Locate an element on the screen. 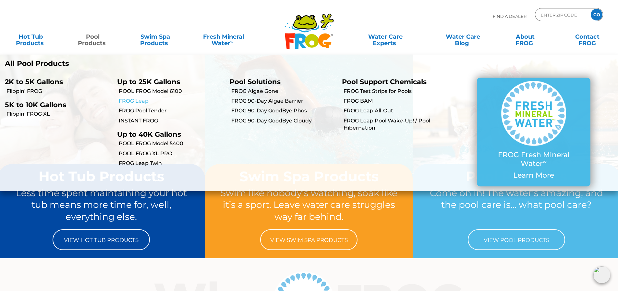  p: Up to 40K Gallons is located at coordinates (169, 134).